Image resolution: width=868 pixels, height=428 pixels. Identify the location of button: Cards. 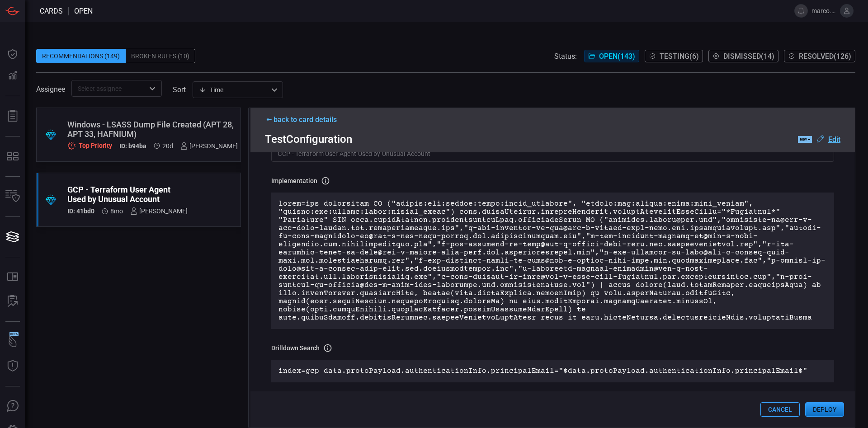
(13, 237).